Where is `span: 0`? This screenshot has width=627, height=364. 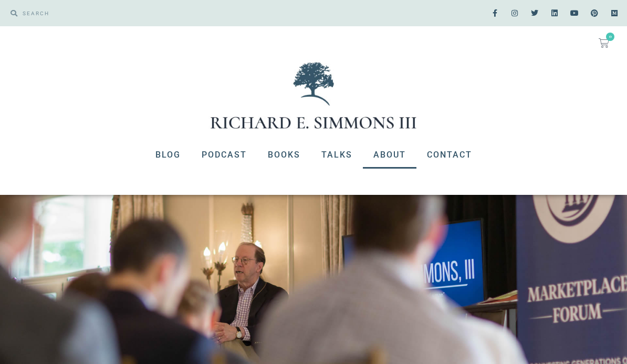 span: 0 is located at coordinates (610, 37).